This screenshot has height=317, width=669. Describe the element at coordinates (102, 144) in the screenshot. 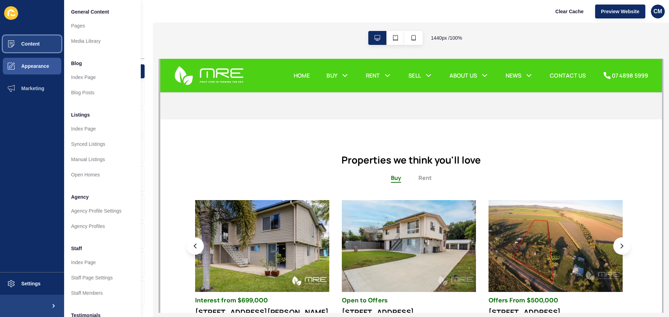

I see `a: Synced Listings` at that location.